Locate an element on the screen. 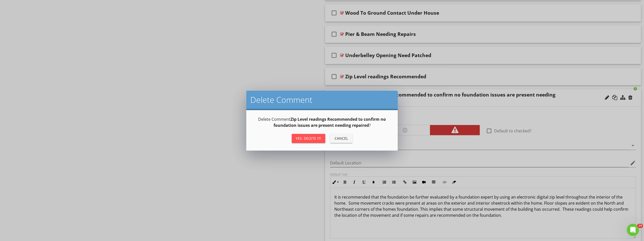  span: 10 is located at coordinates (640, 226).